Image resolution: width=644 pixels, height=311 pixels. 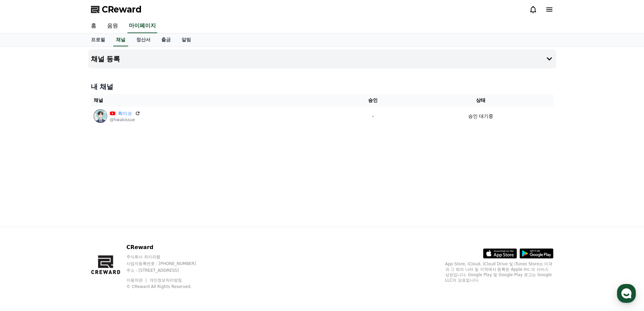 What do you see at coordinates (137, 281) in the screenshot?
I see `a: 이용약관` at bounding box center [137, 281].